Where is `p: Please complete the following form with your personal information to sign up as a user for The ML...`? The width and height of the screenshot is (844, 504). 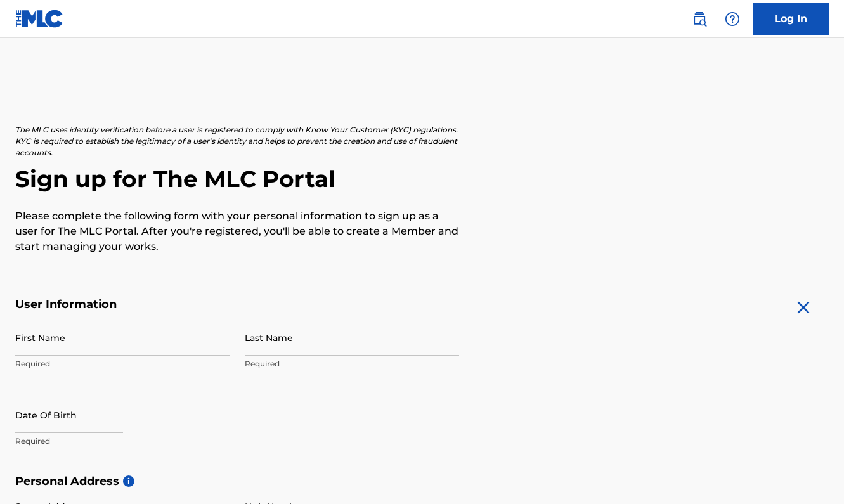 p: Please complete the following form with your personal information to sign up as a user for The ML... is located at coordinates (237, 231).